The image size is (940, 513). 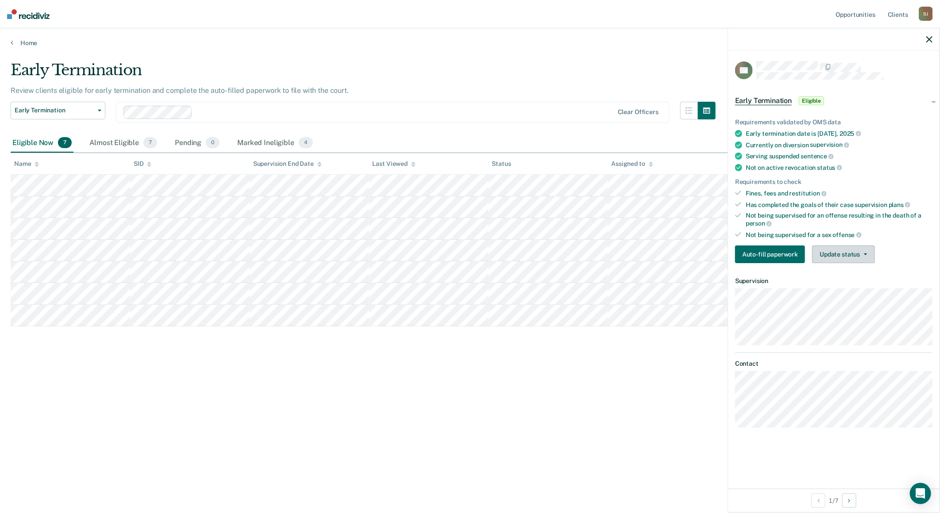 What do you see at coordinates (829, 168) in the screenshot?
I see `span: status` at bounding box center [829, 168].